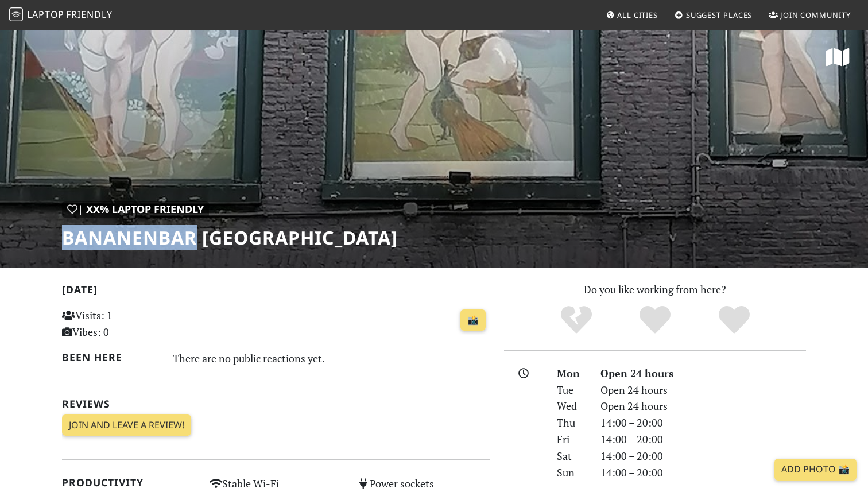 The image size is (868, 492). I want to click on div: There are no public reactions yet., so click(332, 358).